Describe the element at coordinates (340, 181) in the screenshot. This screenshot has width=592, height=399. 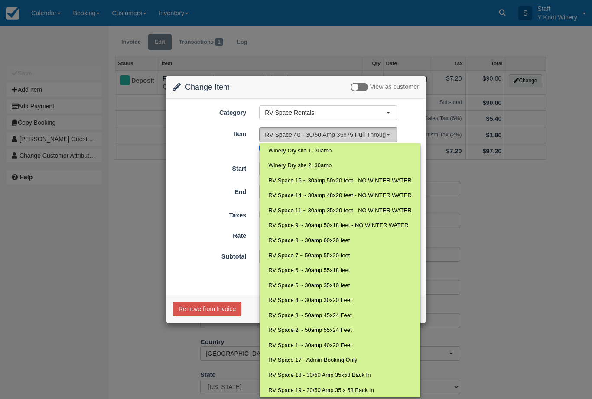
I see `span: RV Space 16 ~ 30amp 50x20 feet - NO WINTER WATER` at that location.